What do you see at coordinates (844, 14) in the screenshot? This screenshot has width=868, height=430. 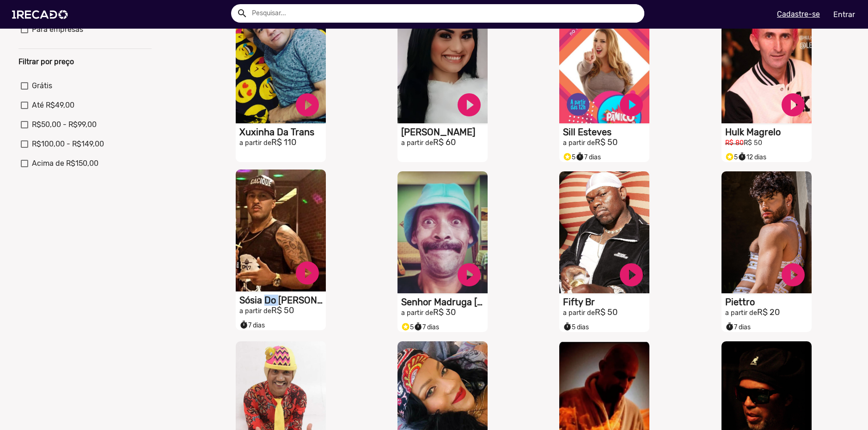 I see `a: Entrar` at bounding box center [844, 14].